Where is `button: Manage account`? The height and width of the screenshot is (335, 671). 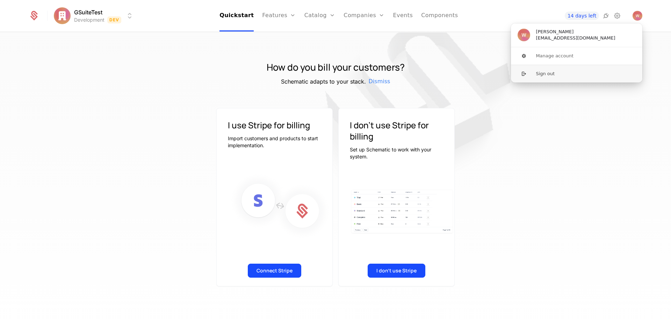
button: Manage account is located at coordinates (577, 56).